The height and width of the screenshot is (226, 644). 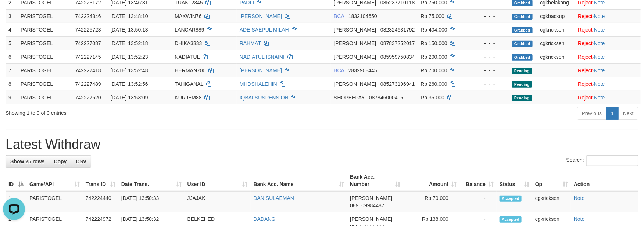 I want to click on span: 742225723, so click(x=88, y=29).